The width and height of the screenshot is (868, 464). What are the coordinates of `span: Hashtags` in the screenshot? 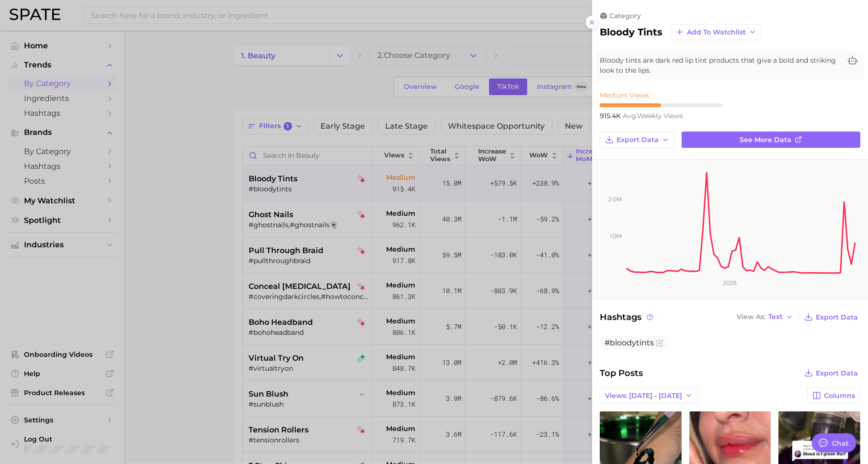 It's located at (627, 317).